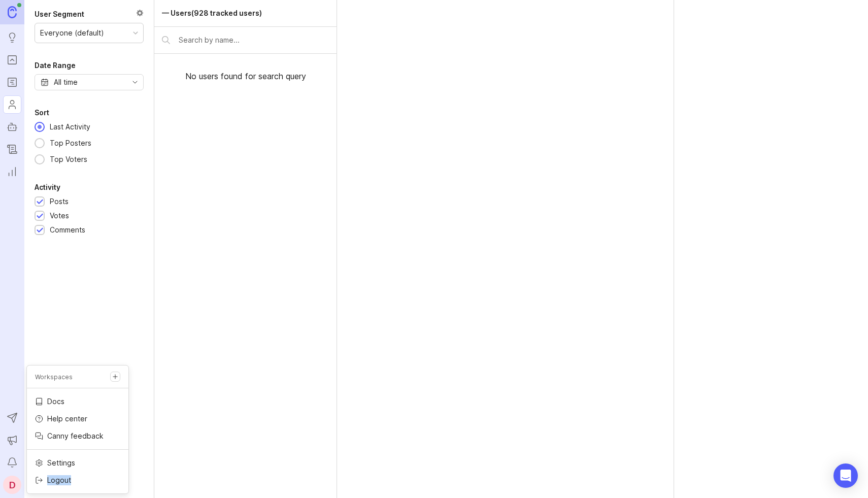 The height and width of the screenshot is (498, 868). What do you see at coordinates (54, 66) in the screenshot?
I see `div: Date Range` at bounding box center [54, 66].